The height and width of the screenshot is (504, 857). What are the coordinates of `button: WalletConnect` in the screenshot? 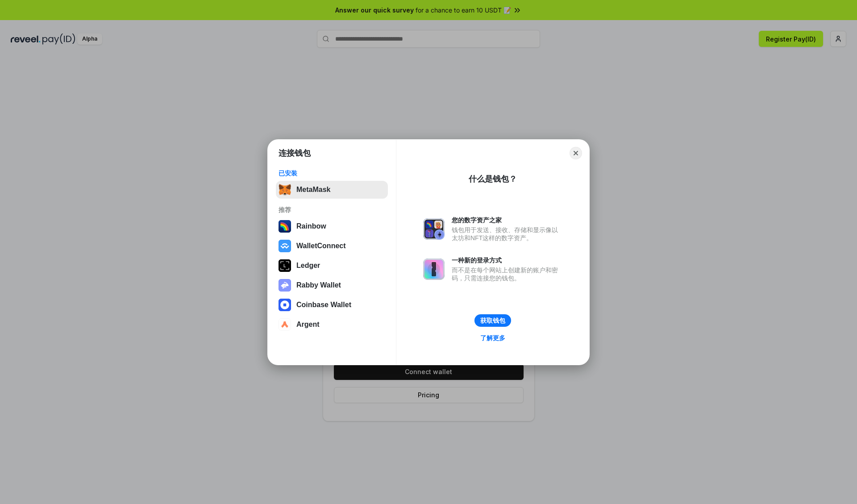 It's located at (332, 246).